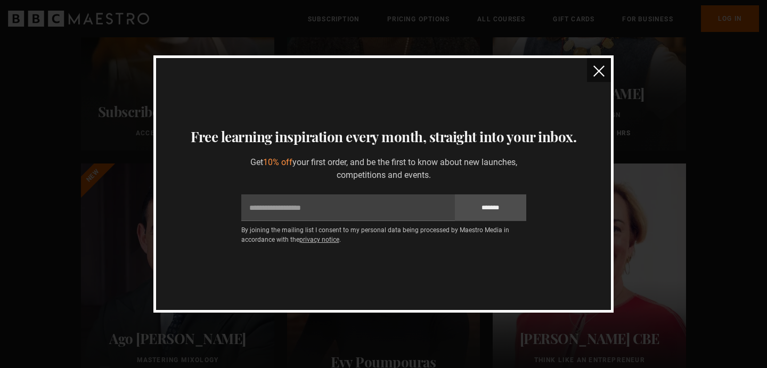 The width and height of the screenshot is (767, 368). I want to click on button: close, so click(599, 70).